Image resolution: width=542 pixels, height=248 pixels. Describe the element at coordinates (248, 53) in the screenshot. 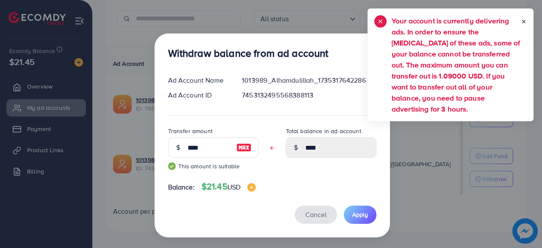

I see `h3: Withdraw balance from ad account` at that location.